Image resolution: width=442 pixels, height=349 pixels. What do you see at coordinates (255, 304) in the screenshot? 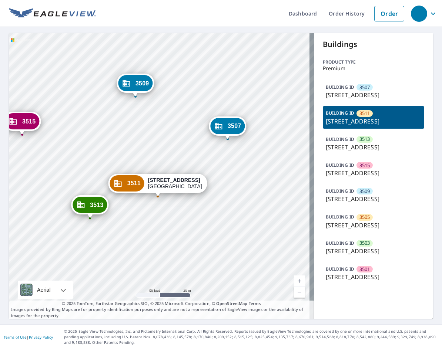
I see `a: Terms` at bounding box center [255, 304].